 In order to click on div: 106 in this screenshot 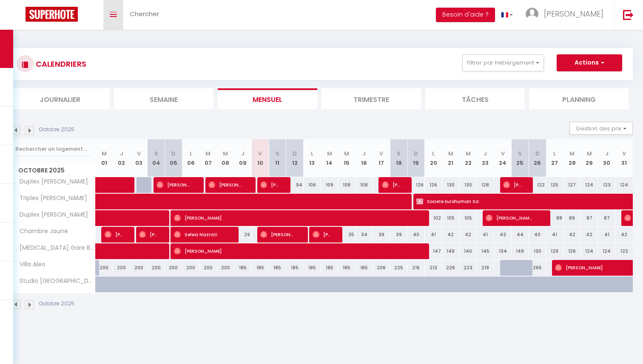, I will do `click(312, 185)`.